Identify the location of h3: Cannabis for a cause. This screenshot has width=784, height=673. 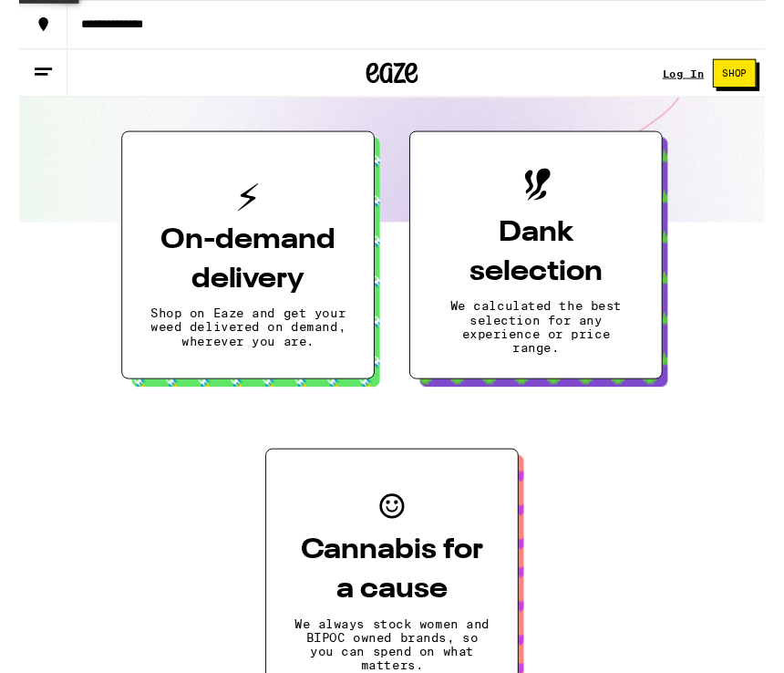
(392, 600).